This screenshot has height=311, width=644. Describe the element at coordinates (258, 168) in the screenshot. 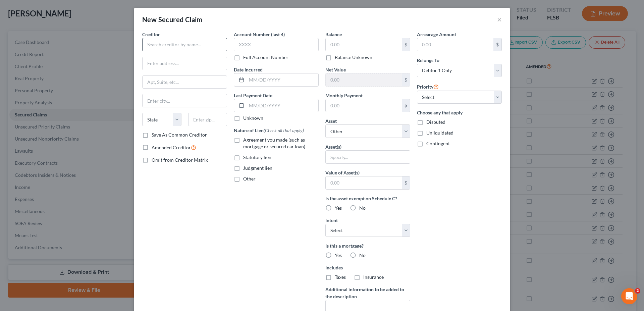

I see `span: Judgment lien` at that location.